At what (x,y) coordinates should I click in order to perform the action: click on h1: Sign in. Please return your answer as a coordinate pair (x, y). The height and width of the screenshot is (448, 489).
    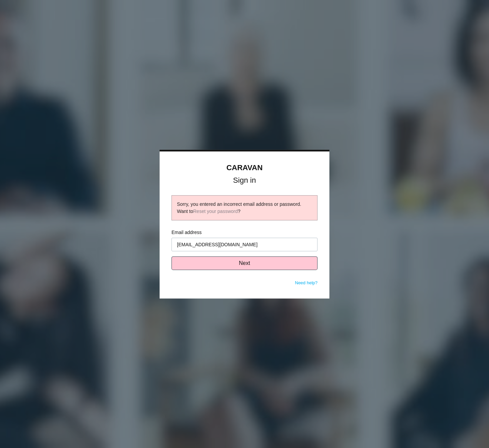
    Looking at the image, I should click on (244, 180).